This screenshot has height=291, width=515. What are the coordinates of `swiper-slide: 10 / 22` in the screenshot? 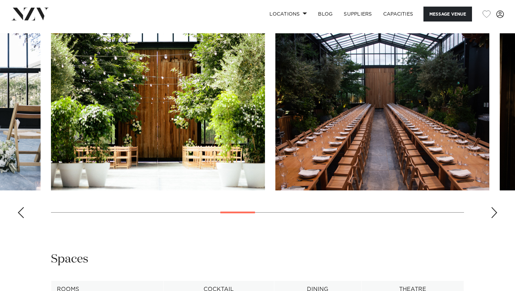 It's located at (158, 112).